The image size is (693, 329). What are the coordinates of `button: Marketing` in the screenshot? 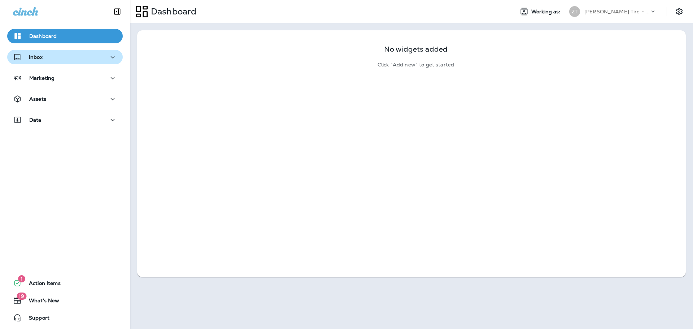 It's located at (65, 78).